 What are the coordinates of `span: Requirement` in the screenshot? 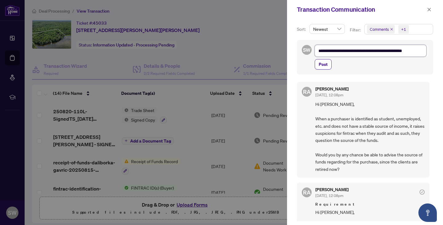 It's located at (370, 204).